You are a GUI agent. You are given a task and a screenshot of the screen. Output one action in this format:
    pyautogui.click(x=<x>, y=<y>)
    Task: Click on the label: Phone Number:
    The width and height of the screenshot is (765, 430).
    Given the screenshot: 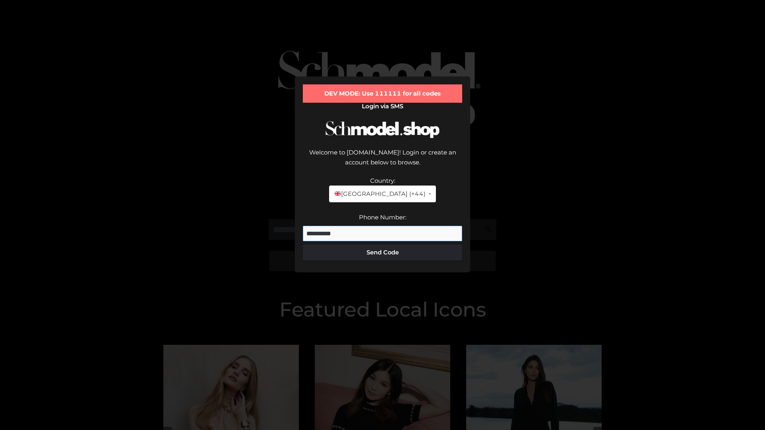 What is the action you would take?
    pyautogui.click(x=383, y=217)
    